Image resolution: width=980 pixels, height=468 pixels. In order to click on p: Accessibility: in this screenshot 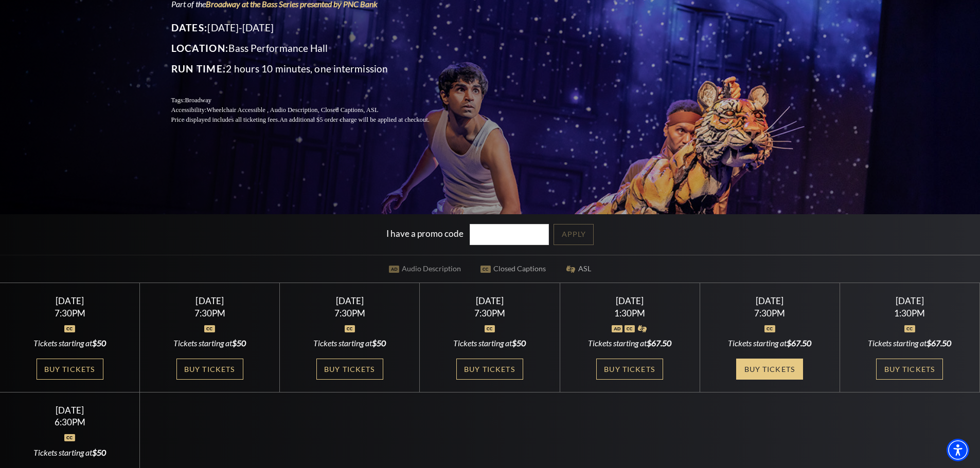, I will do `click(313, 110)`.